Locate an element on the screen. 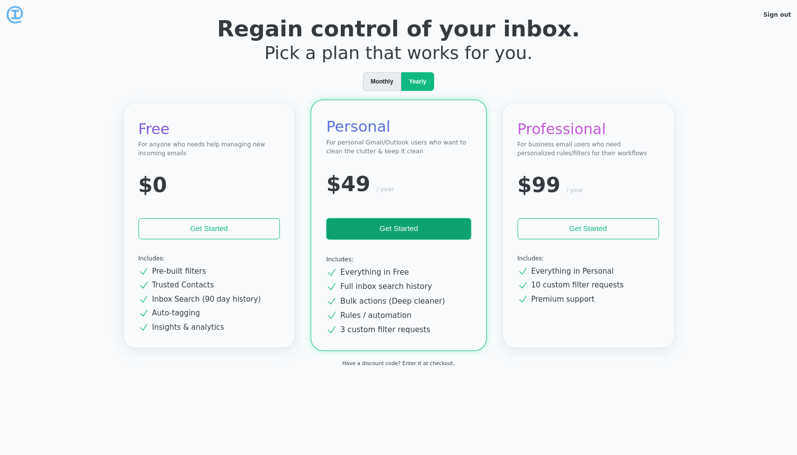 The width and height of the screenshot is (797, 455). div: For business email users who need personalized rules/filters for their workflows is located at coordinates (588, 149).